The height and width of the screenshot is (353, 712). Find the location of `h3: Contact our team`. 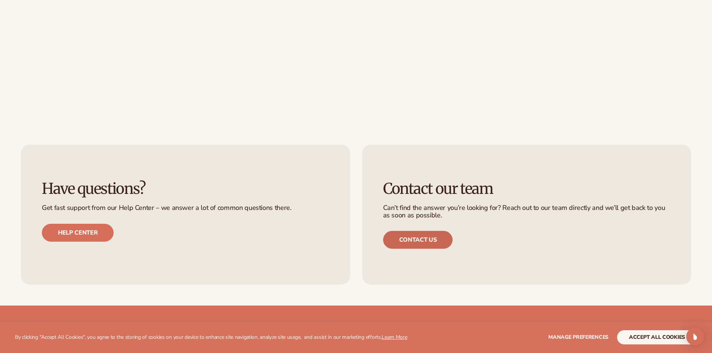

h3: Contact our team is located at coordinates (527, 189).